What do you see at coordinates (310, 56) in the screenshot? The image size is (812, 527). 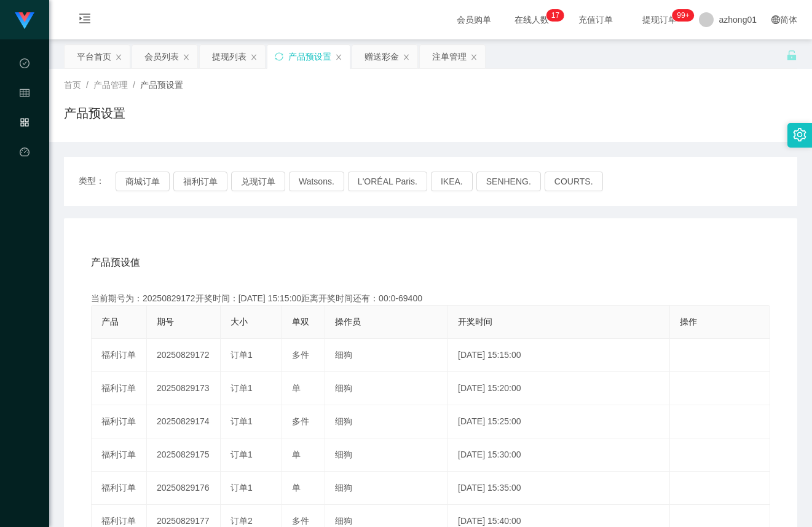 I see `div: 产品预设置` at bounding box center [310, 56].